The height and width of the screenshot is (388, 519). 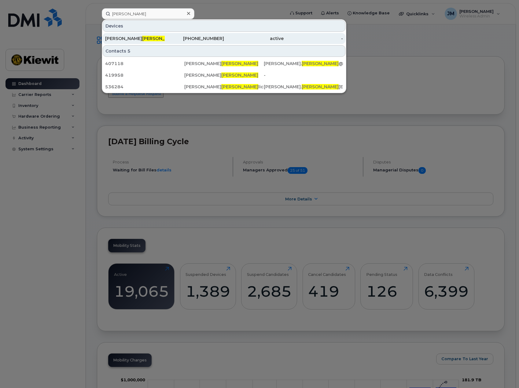 What do you see at coordinates (224, 51) in the screenshot?
I see `div: Contacts` at bounding box center [224, 51].